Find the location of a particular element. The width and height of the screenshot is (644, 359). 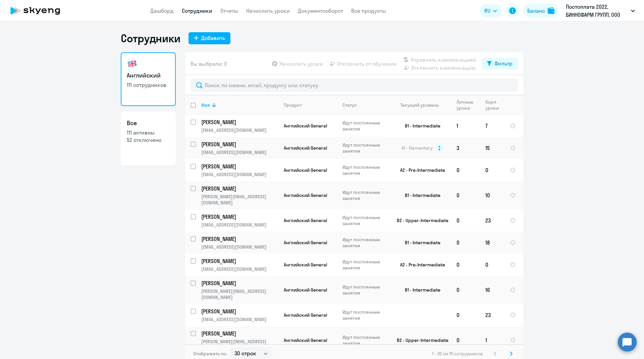

div: Фильтр is located at coordinates (503, 63).